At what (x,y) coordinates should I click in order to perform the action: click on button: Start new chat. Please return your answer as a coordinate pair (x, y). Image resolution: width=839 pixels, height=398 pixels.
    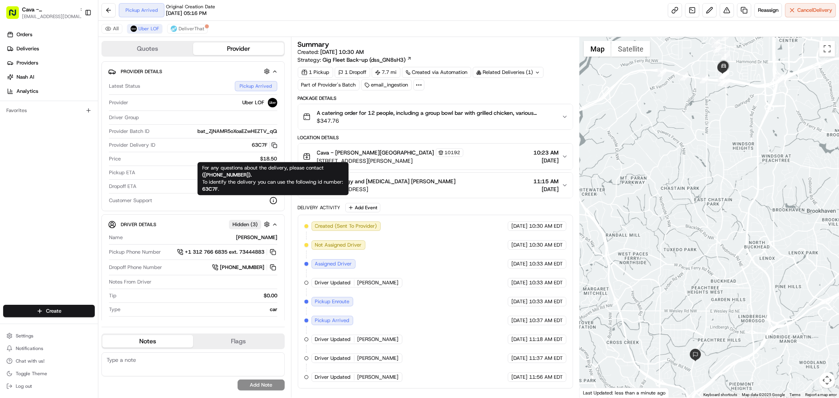
    Looking at the image, I should click on (138, 82).